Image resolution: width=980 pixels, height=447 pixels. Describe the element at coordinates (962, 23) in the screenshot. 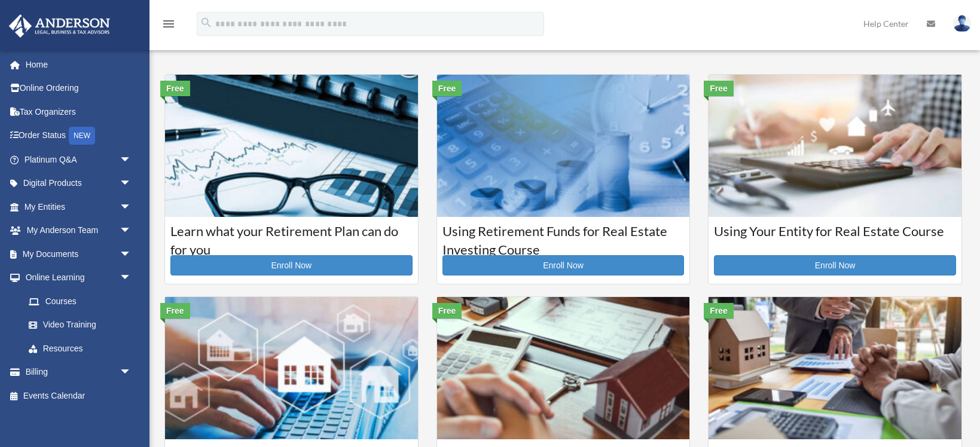

I see `img: User Pic` at that location.